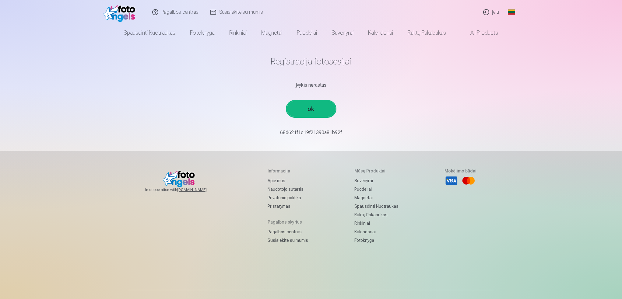  What do you see at coordinates (288, 240) in the screenshot?
I see `a: Susisiekite su mumis` at bounding box center [288, 240].